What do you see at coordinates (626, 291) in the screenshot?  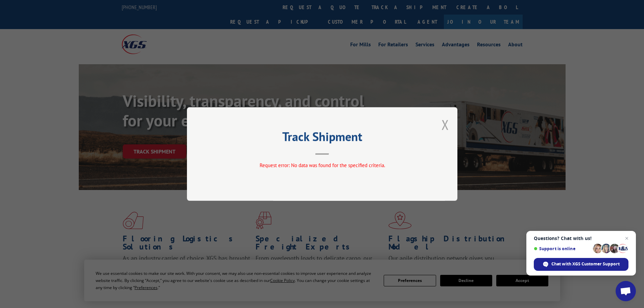 I see `div: Open chat` at bounding box center [626, 291].